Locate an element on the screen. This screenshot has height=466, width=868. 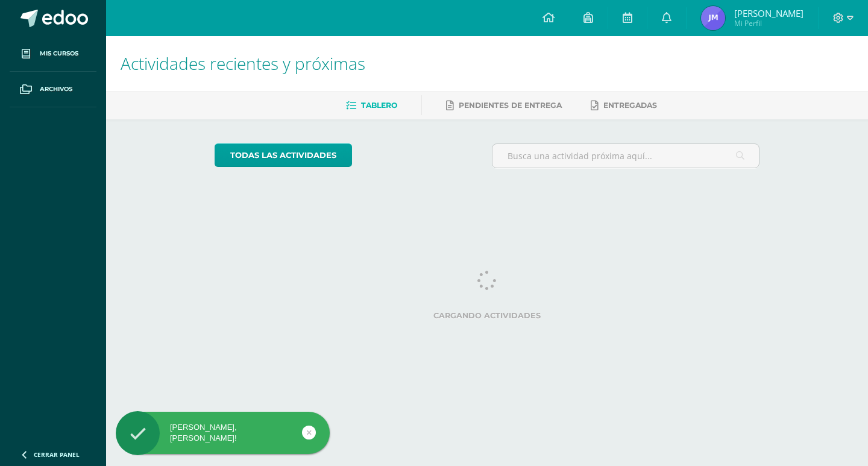
a: Mis cursos is located at coordinates (53, 54).